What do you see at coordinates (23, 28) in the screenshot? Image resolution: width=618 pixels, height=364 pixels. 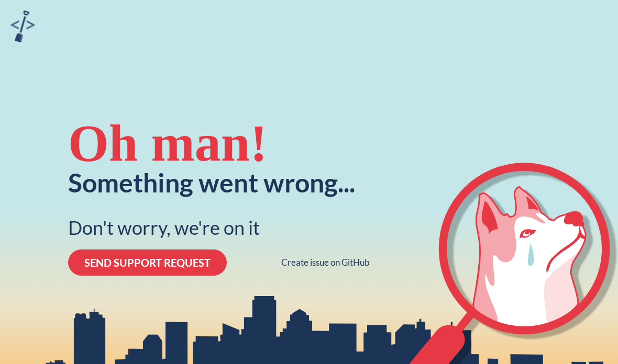 I see `a: sandbox logo` at bounding box center [23, 28].